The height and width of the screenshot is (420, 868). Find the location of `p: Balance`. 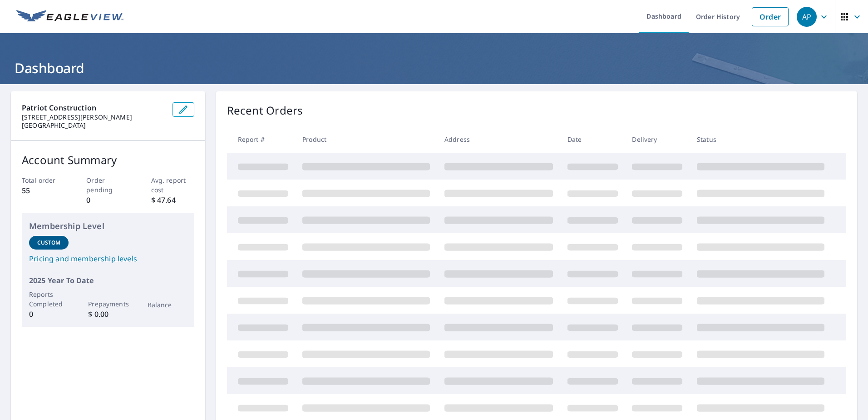

p: Balance is located at coordinates (167, 304).